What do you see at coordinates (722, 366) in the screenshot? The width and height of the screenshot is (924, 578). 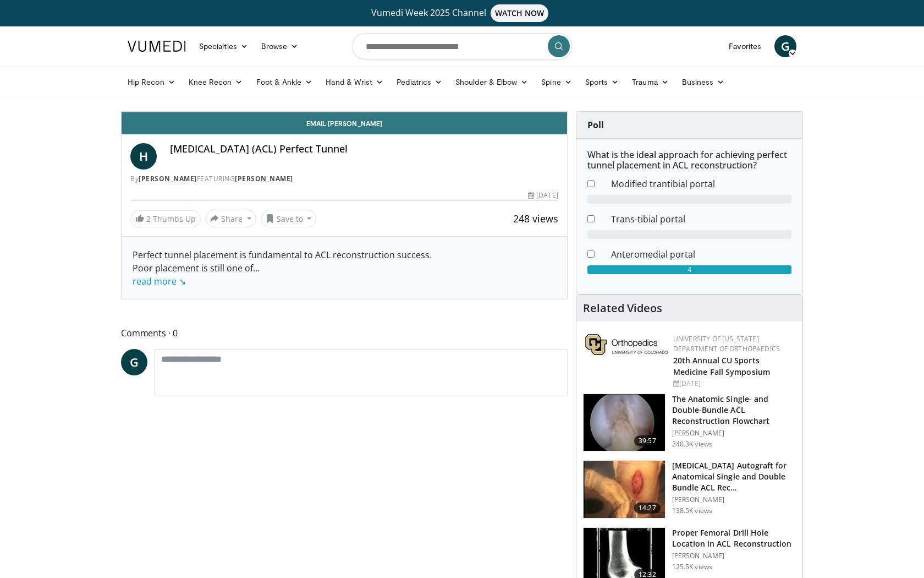 I see `a: 20th Annual CU Sports Medicine Fall Symposium` at bounding box center [722, 366].